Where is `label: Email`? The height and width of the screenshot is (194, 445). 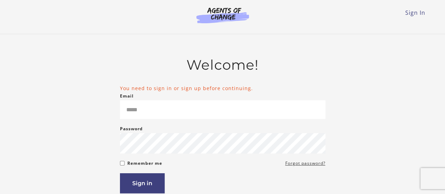
label: Email is located at coordinates (127, 96).